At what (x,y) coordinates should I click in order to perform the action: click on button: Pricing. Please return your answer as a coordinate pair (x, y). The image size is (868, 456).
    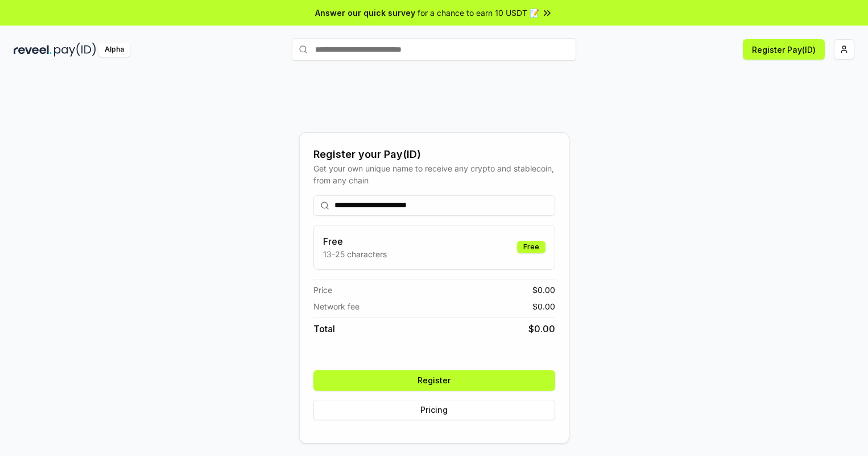
    Looking at the image, I should click on (434, 410).